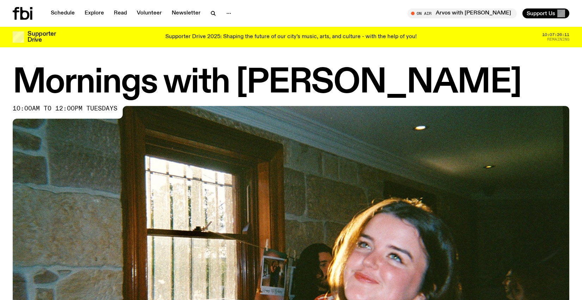 This screenshot has height=300, width=582. What do you see at coordinates (94, 13) in the screenshot?
I see `a: Explore` at bounding box center [94, 13].